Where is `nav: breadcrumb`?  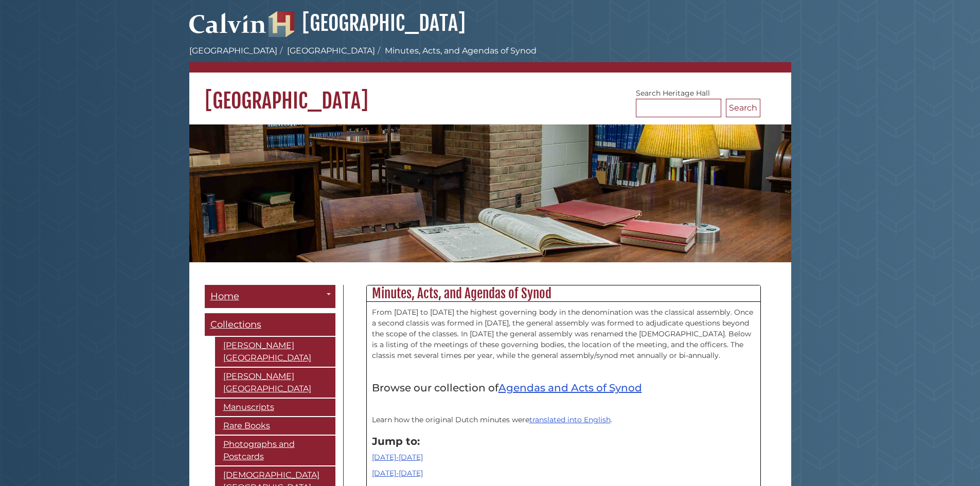 nav: breadcrumb is located at coordinates (490, 59).